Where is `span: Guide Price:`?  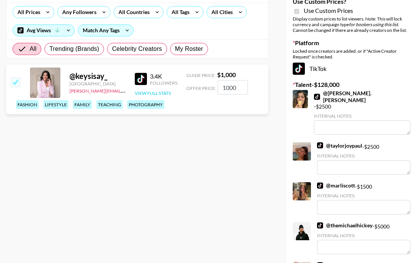
span: Guide Price: is located at coordinates (201, 75).